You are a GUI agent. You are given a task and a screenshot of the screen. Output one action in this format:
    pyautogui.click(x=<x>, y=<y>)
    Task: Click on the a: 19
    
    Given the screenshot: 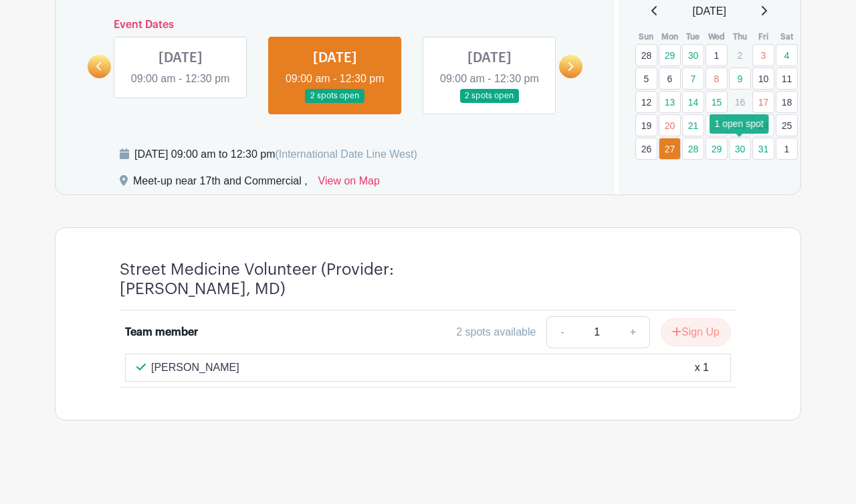 What is the action you would take?
    pyautogui.click(x=646, y=125)
    